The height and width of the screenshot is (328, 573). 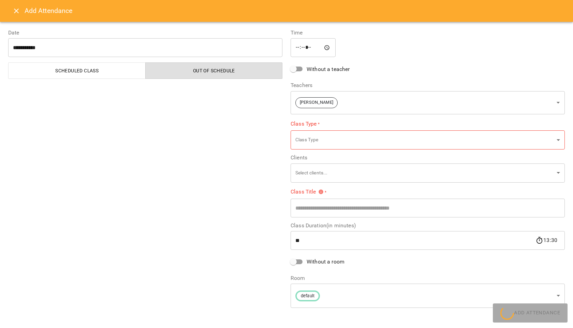 What do you see at coordinates (328, 69) in the screenshot?
I see `span: Without a teacher` at bounding box center [328, 69].